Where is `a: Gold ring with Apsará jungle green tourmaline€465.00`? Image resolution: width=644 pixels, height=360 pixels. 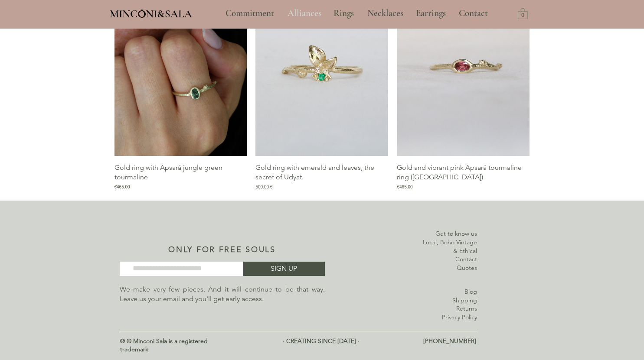
a: Gold ring with Apsará jungle green tourmaline€465.00 is located at coordinates (181, 177).